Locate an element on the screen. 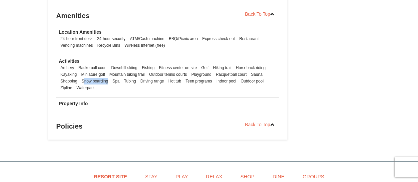  li: Mountain biking trail is located at coordinates (127, 74).